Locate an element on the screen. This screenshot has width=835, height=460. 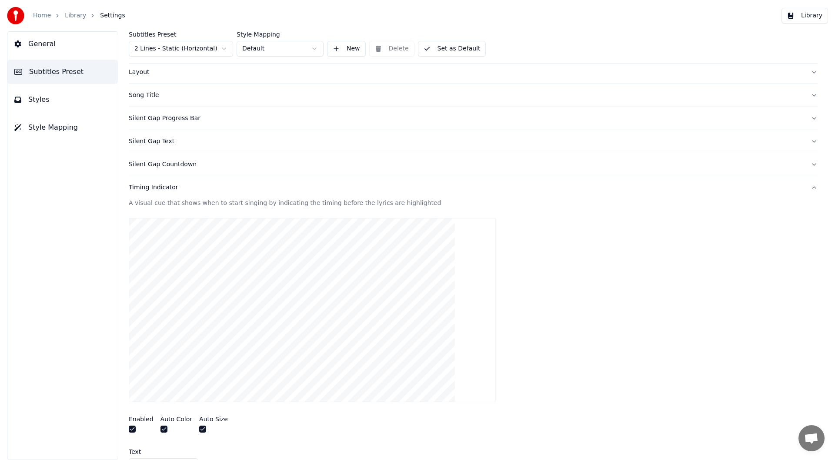
div: Silent Gap Progress Bar is located at coordinates (466, 118).